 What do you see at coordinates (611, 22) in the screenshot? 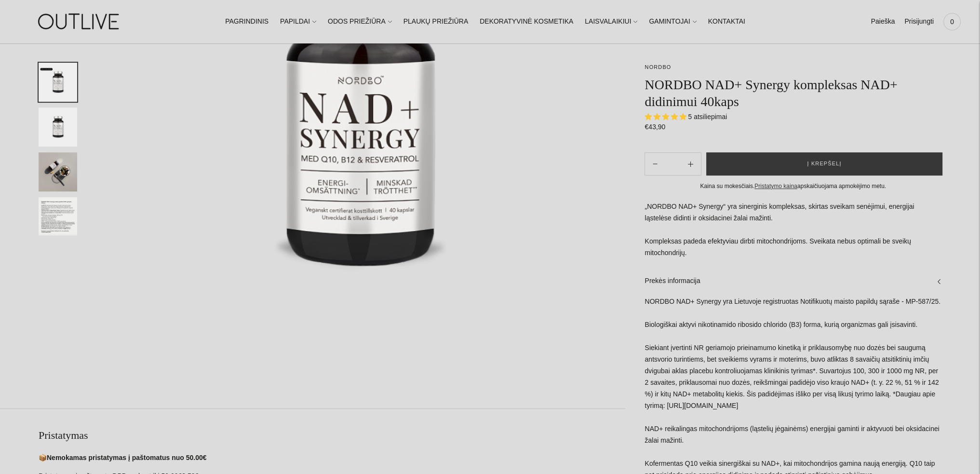
I see `a: LAISVALAIKIUI` at bounding box center [611, 22].